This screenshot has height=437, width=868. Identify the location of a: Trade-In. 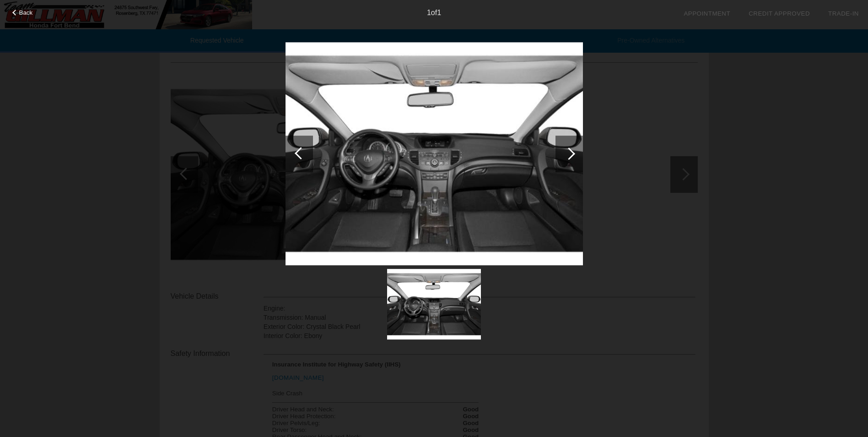
(844, 13).